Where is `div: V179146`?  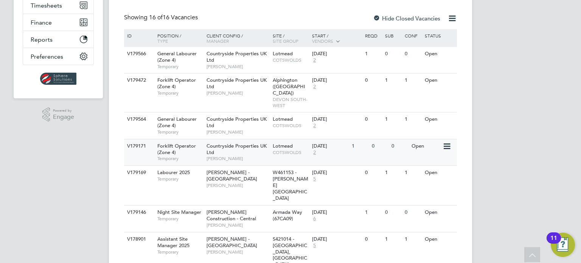
div: V179146 is located at coordinates (138, 212).